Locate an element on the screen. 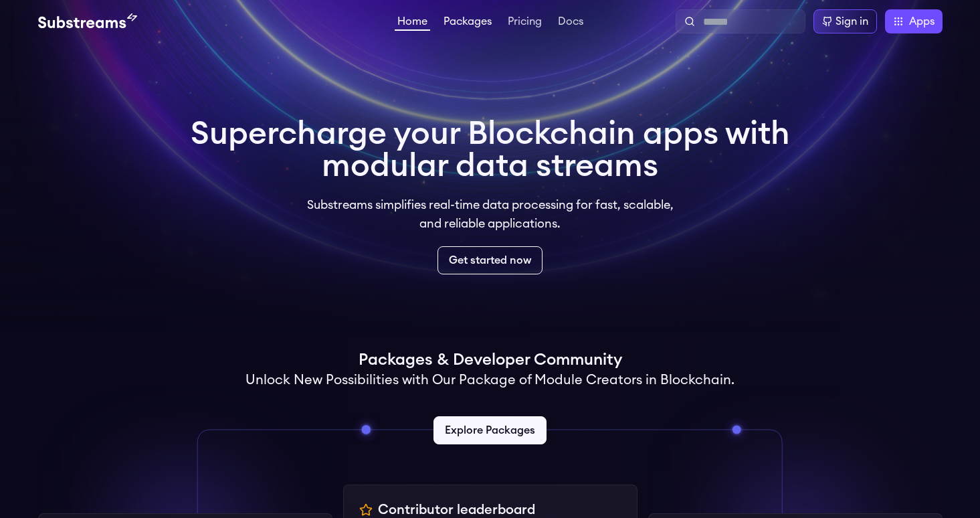 This screenshot has width=980, height=518. a: Home is located at coordinates (412, 23).